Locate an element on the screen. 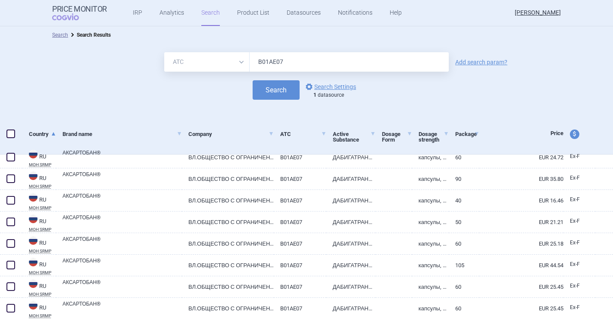 The width and height of the screenshot is (613, 319). strong: 1 is located at coordinates (315, 95).